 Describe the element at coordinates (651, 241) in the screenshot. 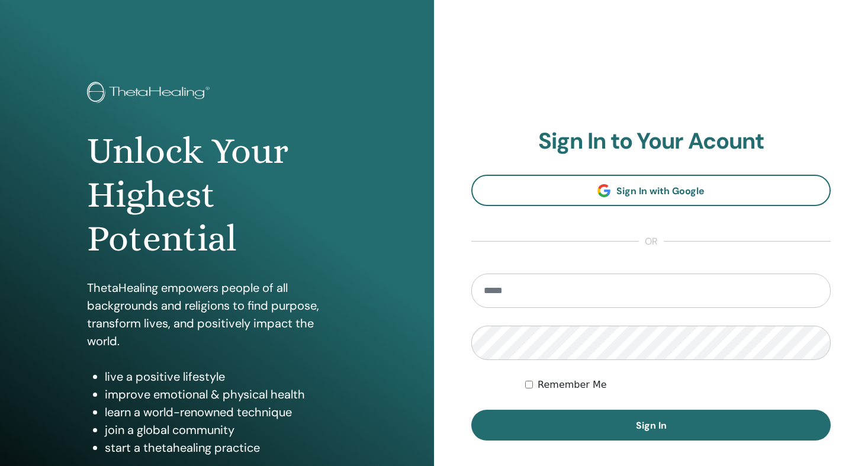

I see `span: or` at that location.